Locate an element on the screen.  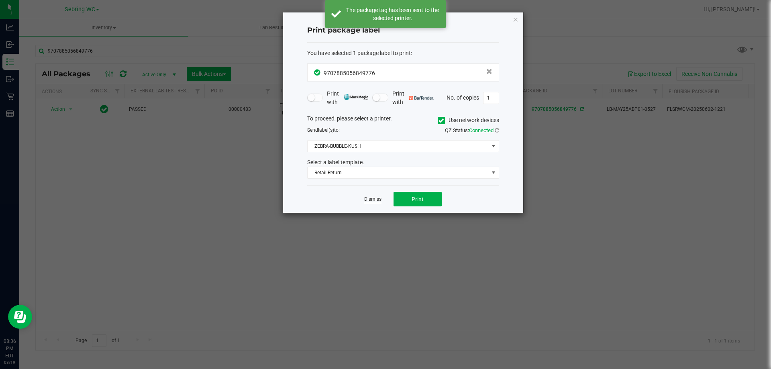
span: label(s) is located at coordinates (326, 130).